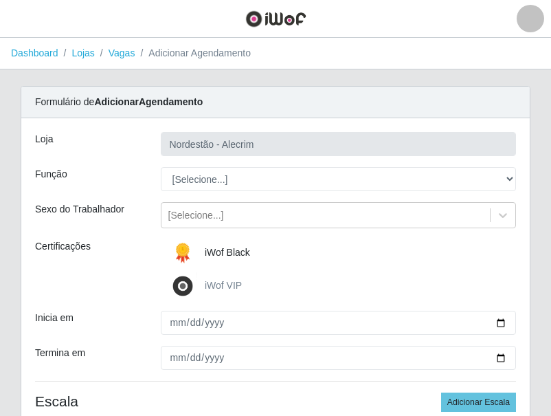 Image resolution: width=551 pixels, height=416 pixels. I want to click on span: iWof Black, so click(227, 252).